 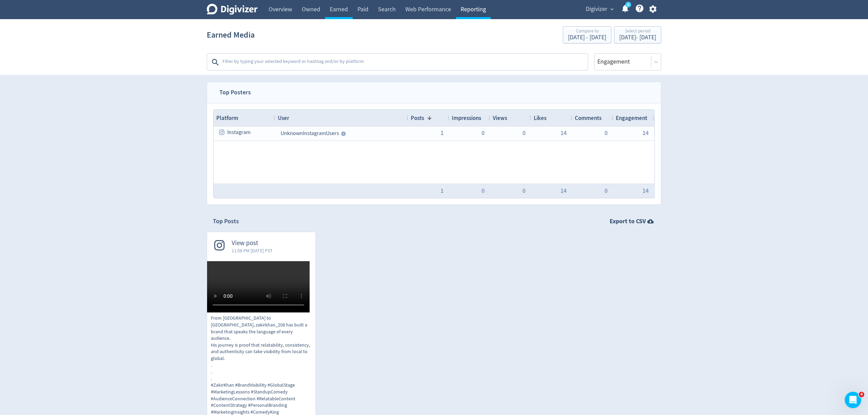 I want to click on span: expand_more, so click(x=612, y=9).